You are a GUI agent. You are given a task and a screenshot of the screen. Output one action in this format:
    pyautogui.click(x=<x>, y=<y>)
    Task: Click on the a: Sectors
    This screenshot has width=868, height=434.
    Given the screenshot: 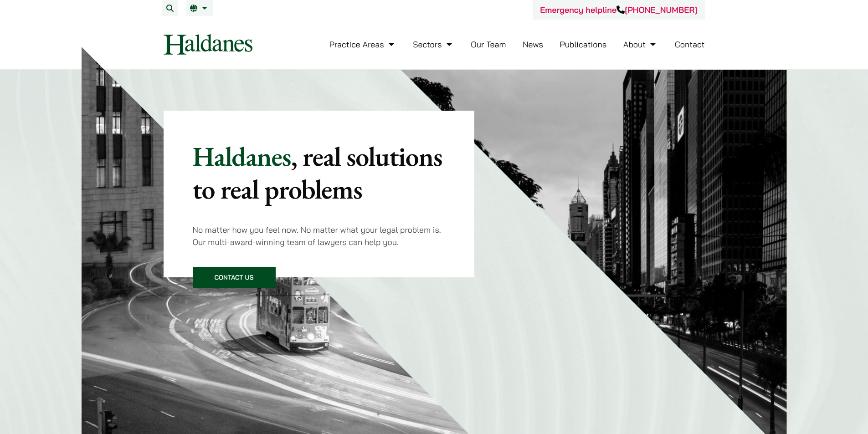 What is the action you would take?
    pyautogui.click(x=434, y=44)
    